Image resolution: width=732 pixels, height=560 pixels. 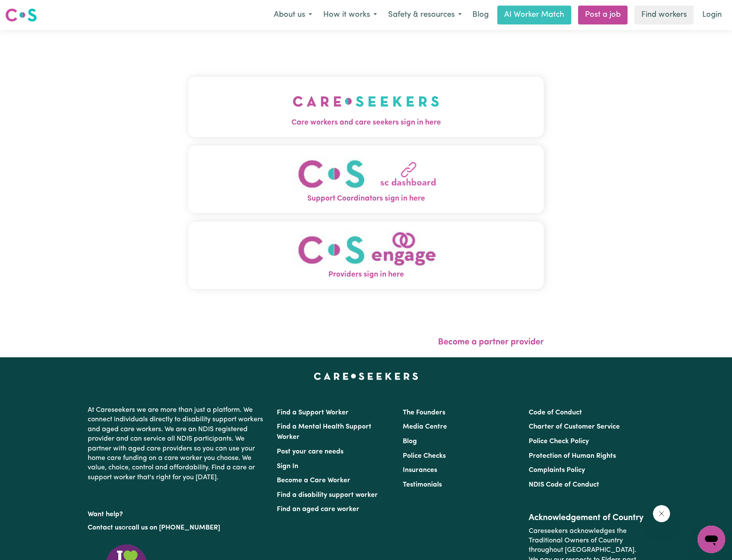 I want to click on a: The Founders, so click(x=424, y=413).